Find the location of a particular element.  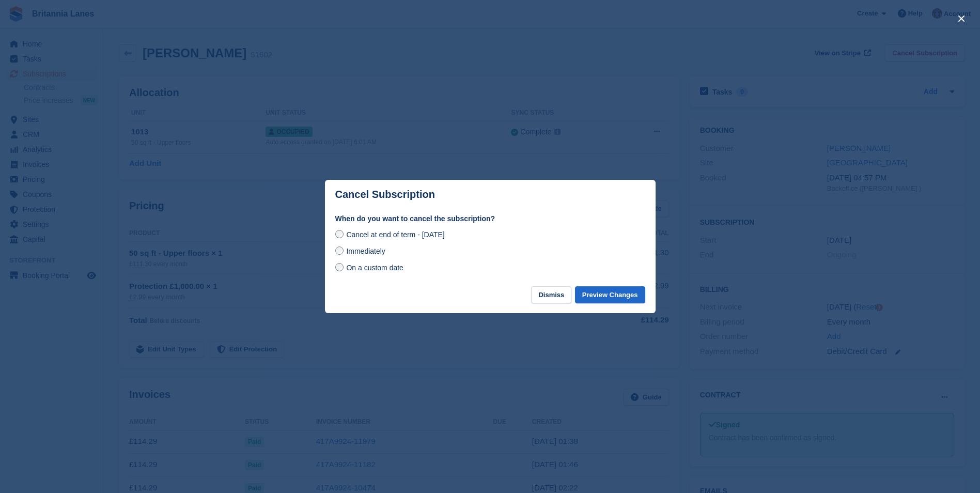

input: Immediately is located at coordinates (339, 251).